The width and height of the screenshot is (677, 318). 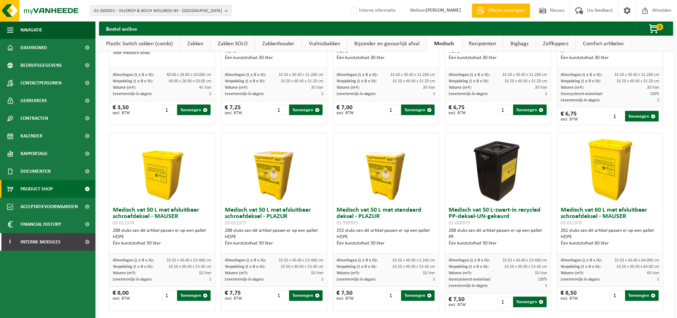 What do you see at coordinates (10, 242) in the screenshot?
I see `span: I` at bounding box center [10, 242].